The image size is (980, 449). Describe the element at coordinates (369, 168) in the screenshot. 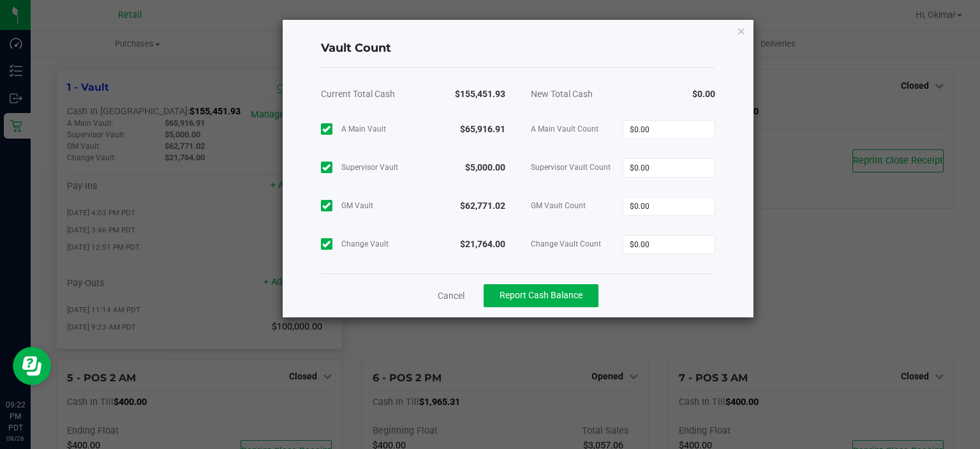

I see `span: Supervisor Vault` at that location.